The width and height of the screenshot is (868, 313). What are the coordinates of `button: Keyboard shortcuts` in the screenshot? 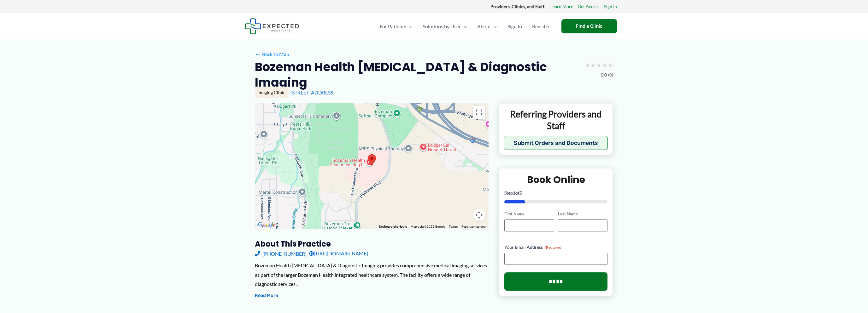 It's located at (393, 227).